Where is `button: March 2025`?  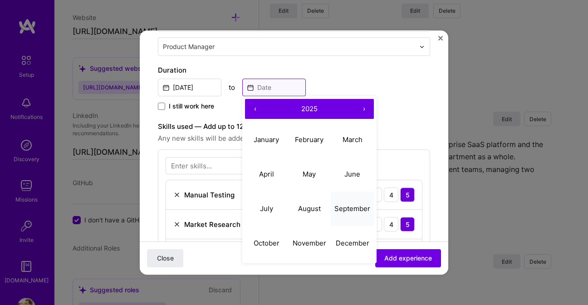
button: March 2025 is located at coordinates (352, 140).